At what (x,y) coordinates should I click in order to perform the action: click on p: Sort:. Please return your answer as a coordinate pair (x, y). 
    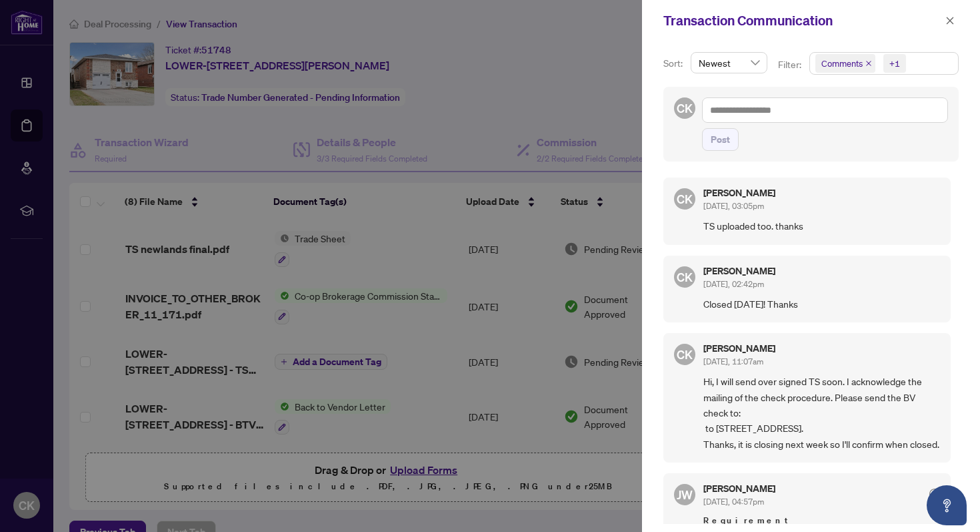
    Looking at the image, I should click on (674, 63).